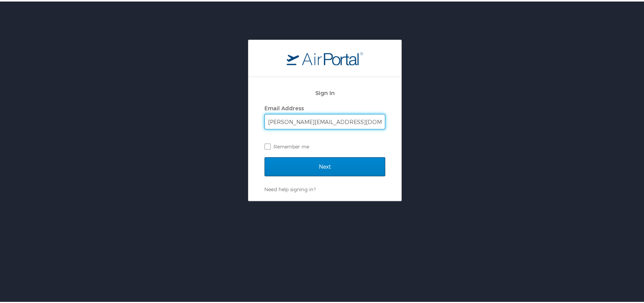 This screenshot has height=303, width=644. Describe the element at coordinates (284, 107) in the screenshot. I see `label: Email Address` at that location.